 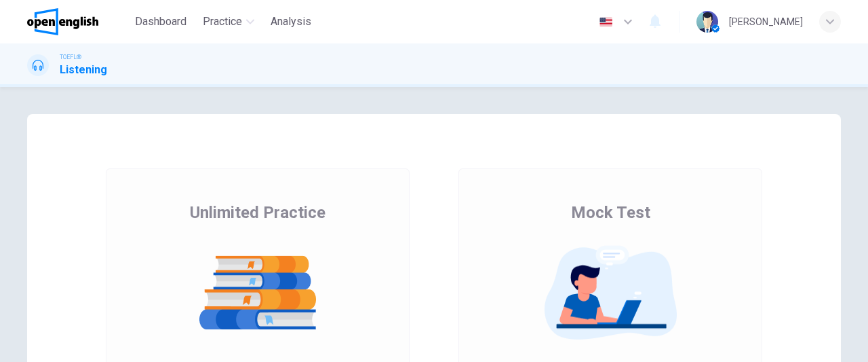 I want to click on h1: Listening, so click(x=83, y=70).